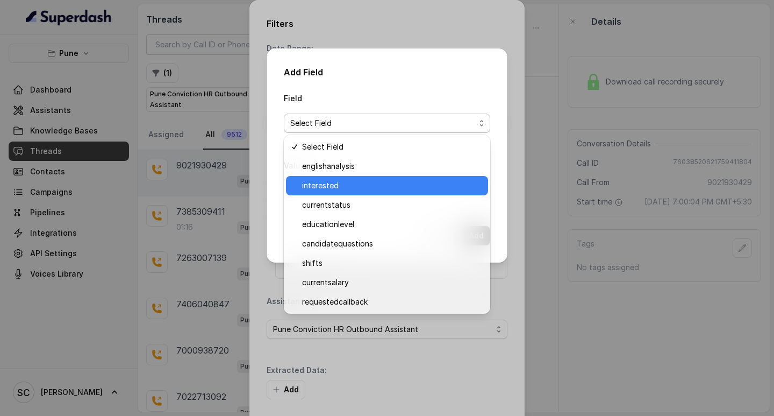 This screenshot has height=416, width=774. I want to click on span: requestedcallback, so click(392, 302).